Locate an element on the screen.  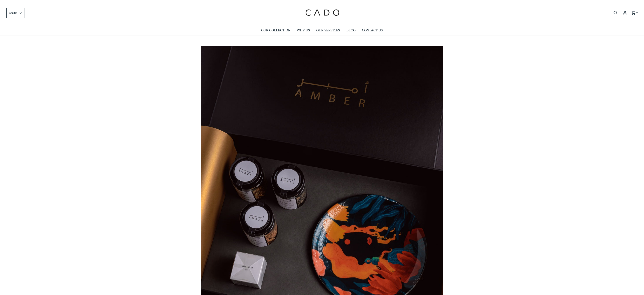
span: English is located at coordinates (13, 13).